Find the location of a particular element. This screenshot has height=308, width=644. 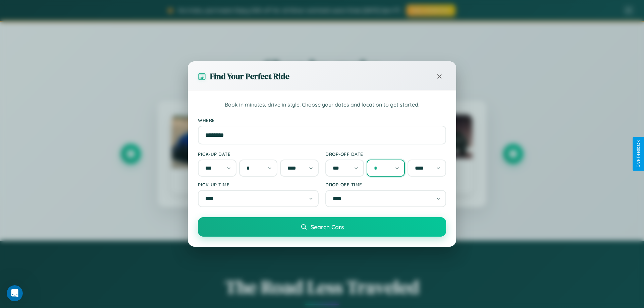

label: Drop-off Time is located at coordinates (385, 184).